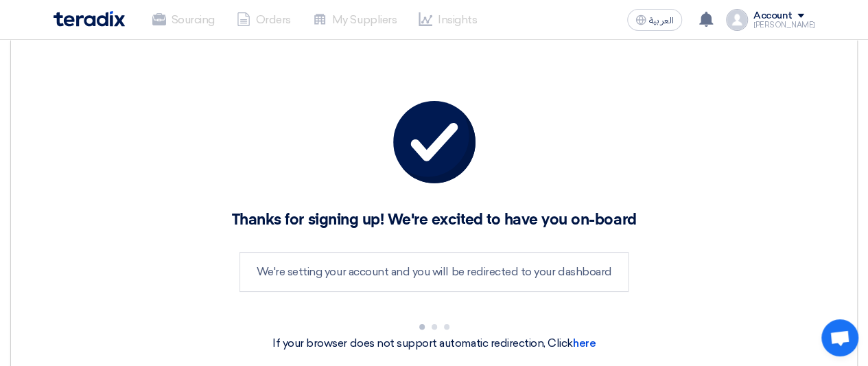  I want to click on h2: Thanks for signing up! We're excited to have you on-board, so click(433, 220).